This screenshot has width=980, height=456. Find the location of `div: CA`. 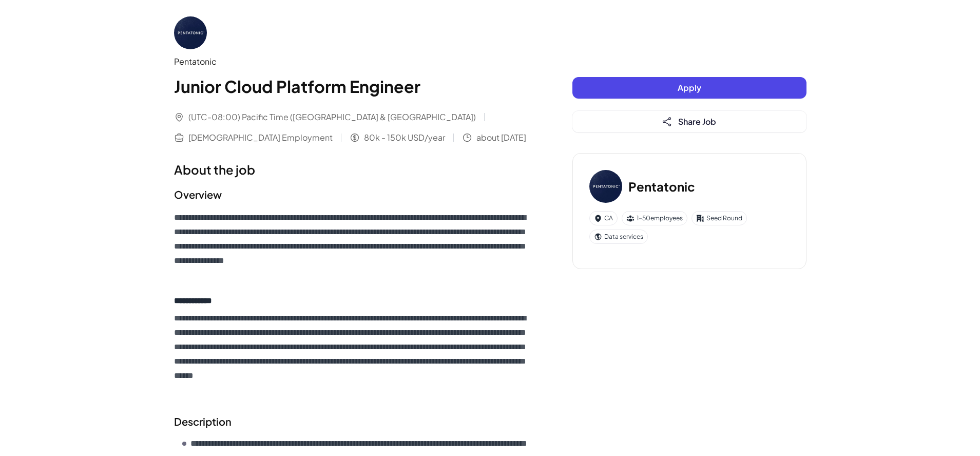

div: CA is located at coordinates (604, 218).